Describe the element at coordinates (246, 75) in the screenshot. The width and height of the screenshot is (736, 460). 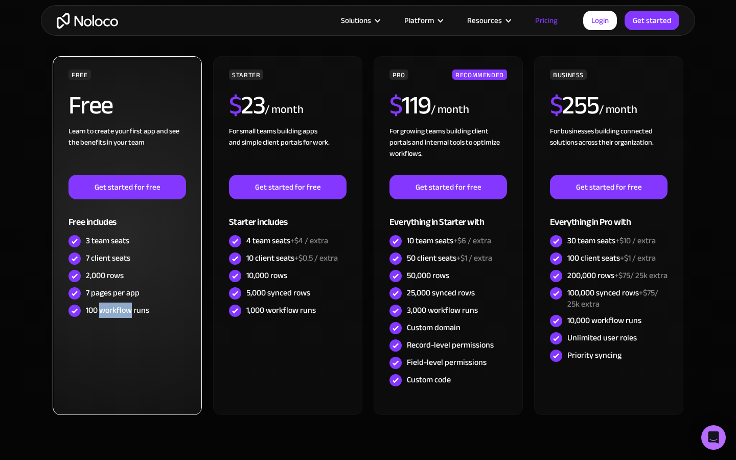
I see `div: STARTER` at that location.